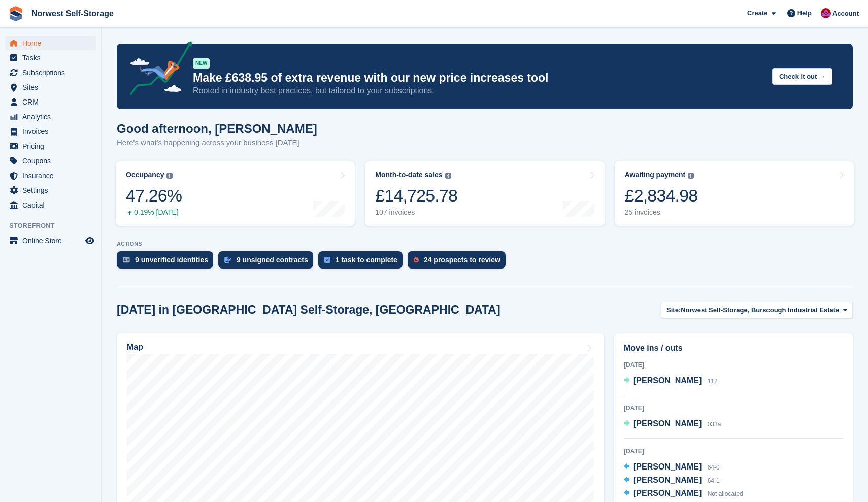  What do you see at coordinates (172, 260) in the screenshot?
I see `div: 9 unverified identities` at bounding box center [172, 260].